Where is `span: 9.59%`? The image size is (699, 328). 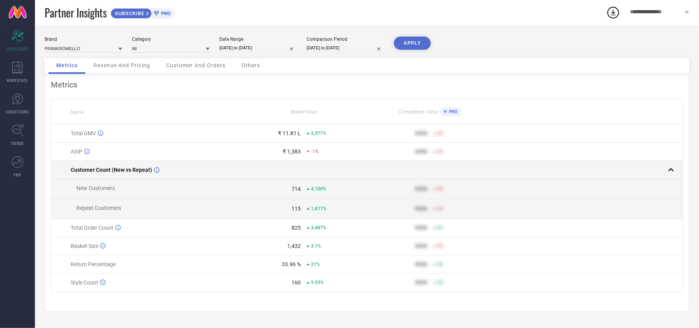 span: 9.59% is located at coordinates (317, 282).